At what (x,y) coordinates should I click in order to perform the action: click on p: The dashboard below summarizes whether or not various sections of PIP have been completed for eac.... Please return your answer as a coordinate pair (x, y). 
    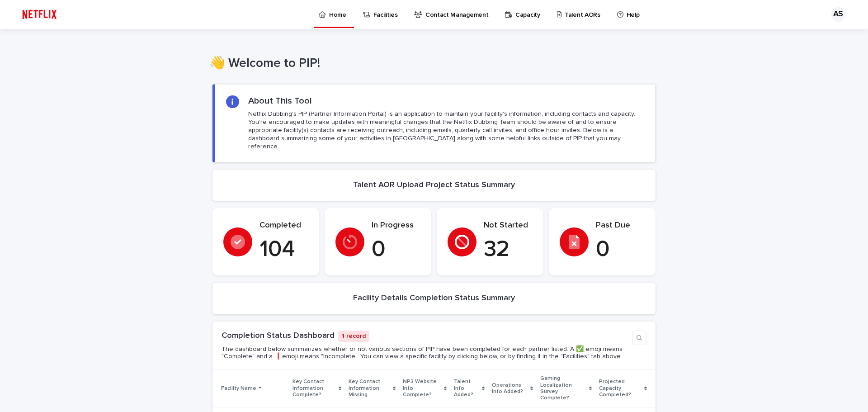
    Looking at the image, I should click on (425, 353).